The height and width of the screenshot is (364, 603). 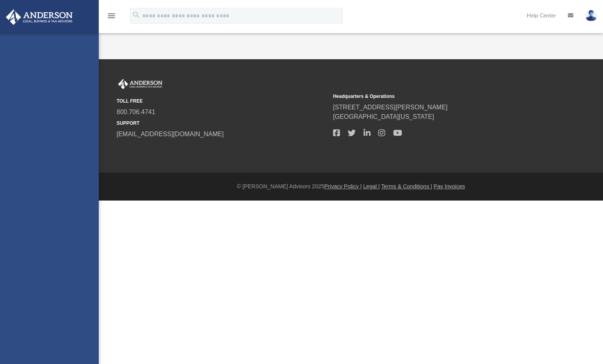 I want to click on a: Privacy Policy |, so click(x=343, y=186).